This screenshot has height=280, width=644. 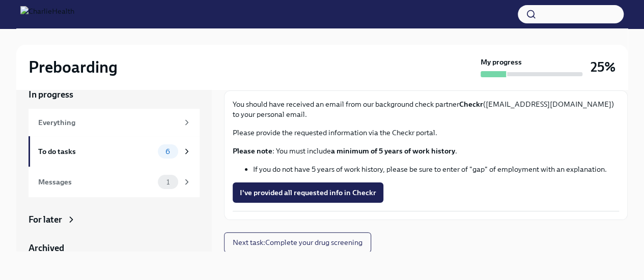 What do you see at coordinates (114, 95) in the screenshot?
I see `a: In progress` at bounding box center [114, 95].